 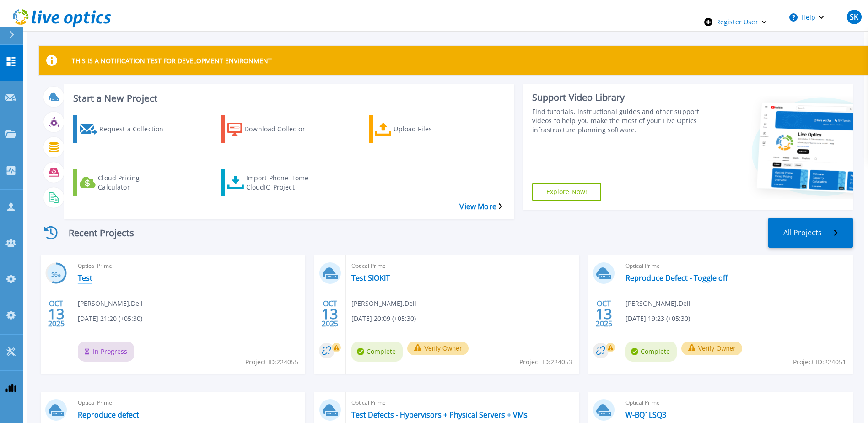 What do you see at coordinates (171, 60) in the screenshot?
I see `p: THIS IS A NOTIFICATION TEST FOR DEVELOPMENT ENVIRONMENT` at bounding box center [171, 60].